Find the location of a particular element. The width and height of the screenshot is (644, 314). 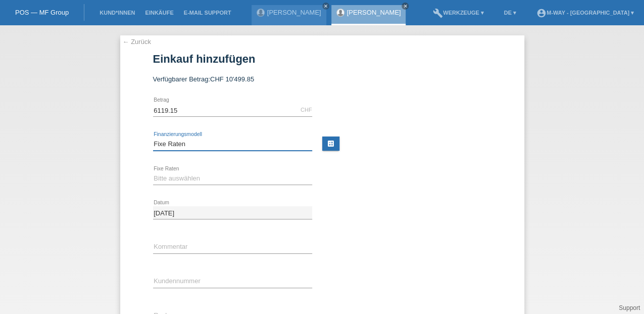

a: Einkäufe is located at coordinates (159, 13).